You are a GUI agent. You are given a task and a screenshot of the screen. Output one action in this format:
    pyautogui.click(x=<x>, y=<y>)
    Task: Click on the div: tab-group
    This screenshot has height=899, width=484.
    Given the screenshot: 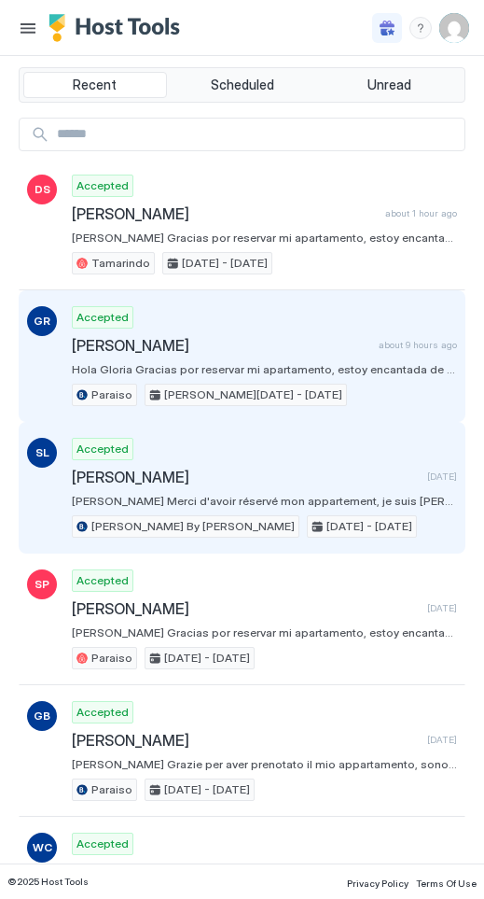 What is the action you would take?
    pyautogui.click(x=242, y=85)
    